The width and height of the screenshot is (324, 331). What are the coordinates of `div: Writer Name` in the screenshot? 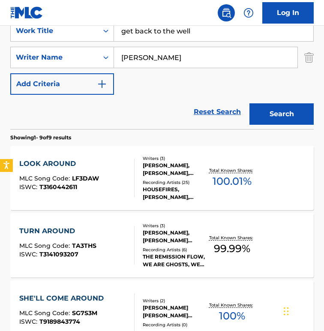 It's located at (54, 57).